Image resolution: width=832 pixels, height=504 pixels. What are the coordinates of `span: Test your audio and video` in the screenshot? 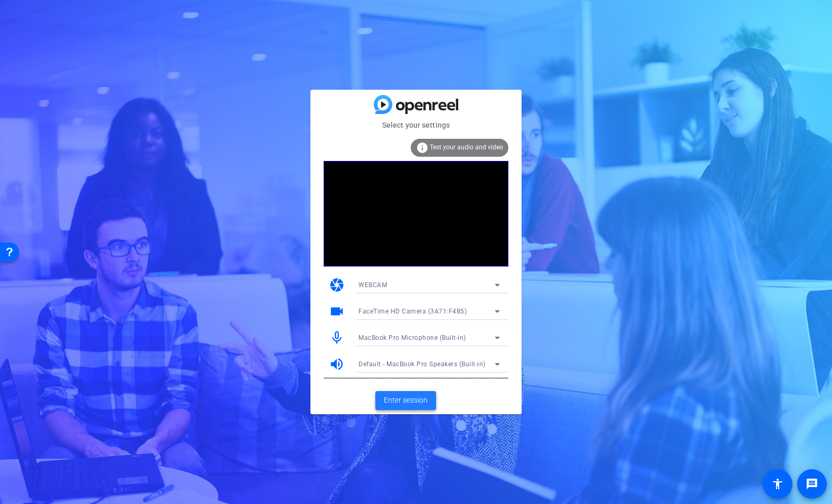 It's located at (466, 147).